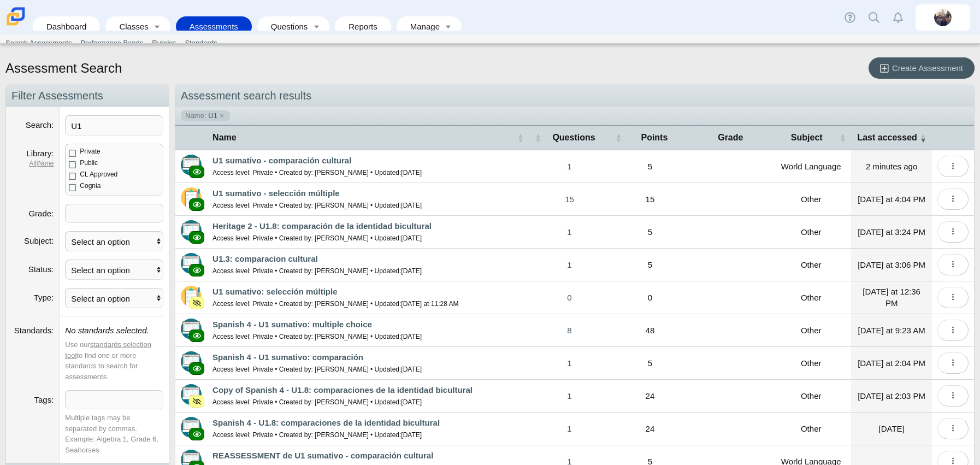  What do you see at coordinates (421, 26) in the screenshot?
I see `a: Manage` at bounding box center [421, 26].